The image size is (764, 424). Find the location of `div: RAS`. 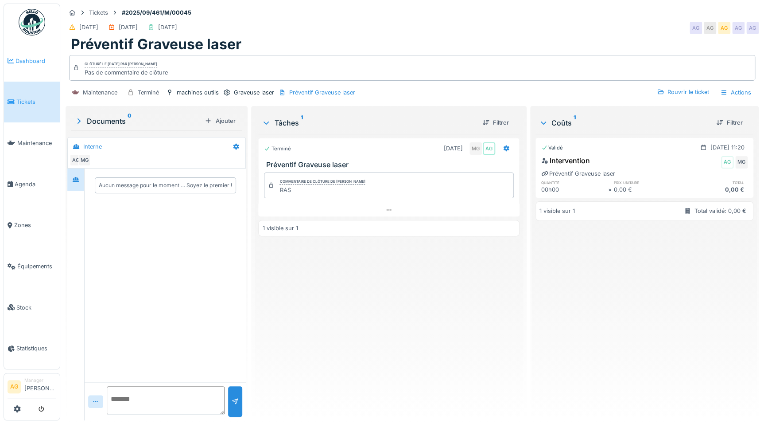

div: RAS is located at coordinates (322, 190).